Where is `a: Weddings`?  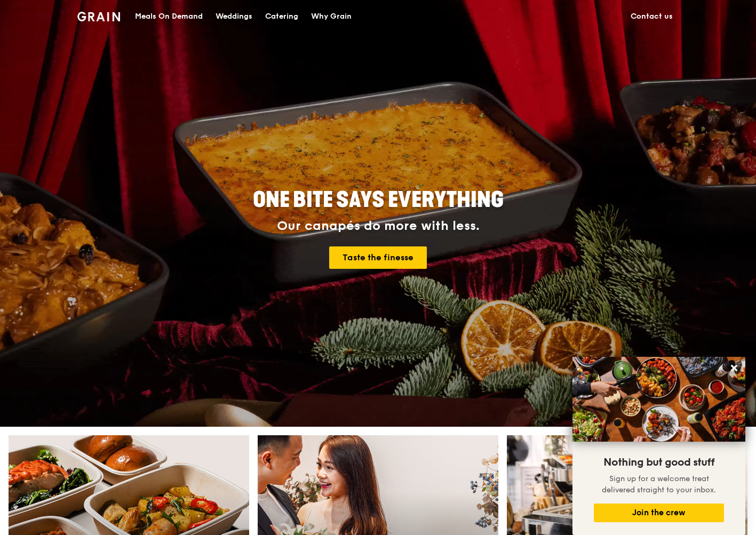
a: Weddings is located at coordinates (234, 17).